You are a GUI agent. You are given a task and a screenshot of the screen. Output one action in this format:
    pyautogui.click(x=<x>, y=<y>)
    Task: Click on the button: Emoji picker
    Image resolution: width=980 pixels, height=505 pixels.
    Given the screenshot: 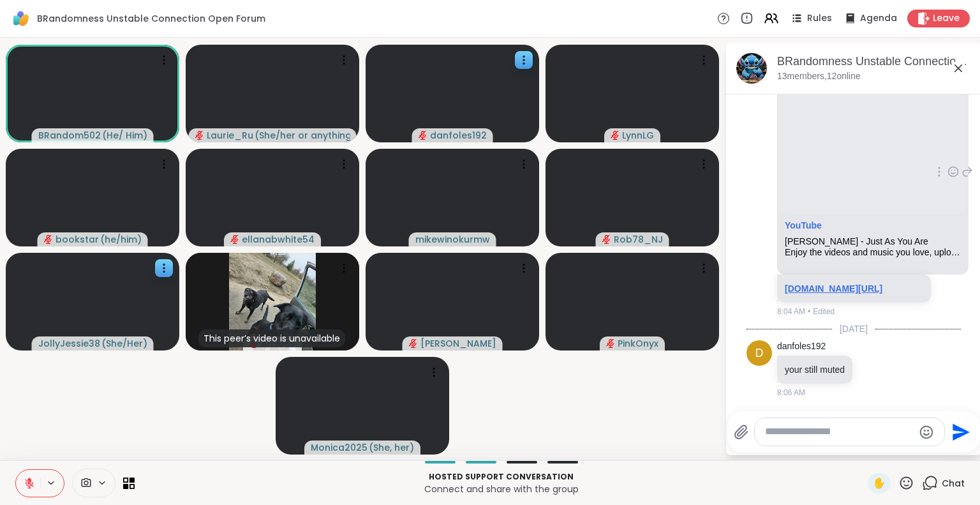 What is the action you would take?
    pyautogui.click(x=926, y=432)
    